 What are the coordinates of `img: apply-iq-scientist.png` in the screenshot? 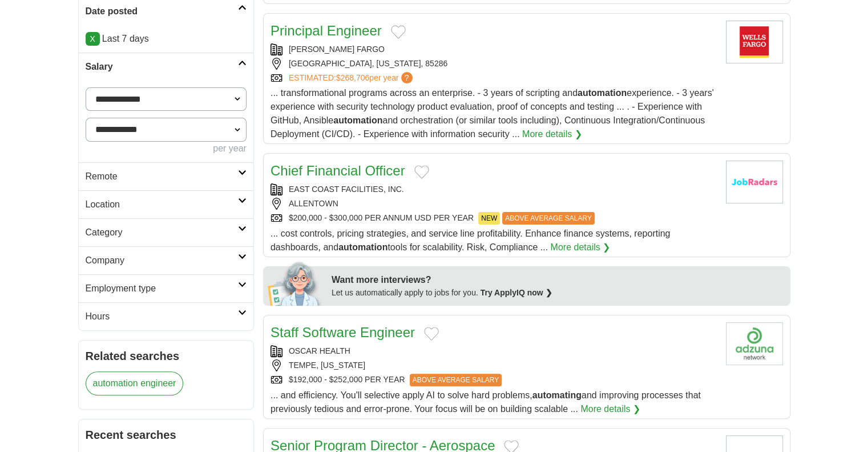 It's located at (295, 283).